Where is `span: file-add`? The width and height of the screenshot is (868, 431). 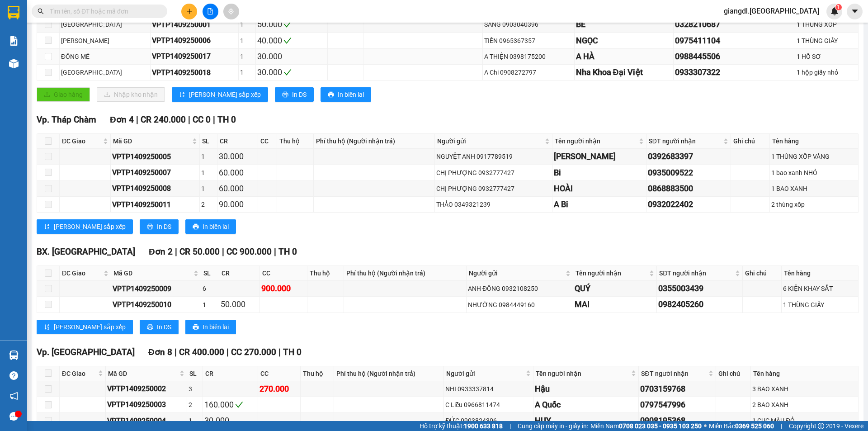 span: file-add is located at coordinates (210, 11).